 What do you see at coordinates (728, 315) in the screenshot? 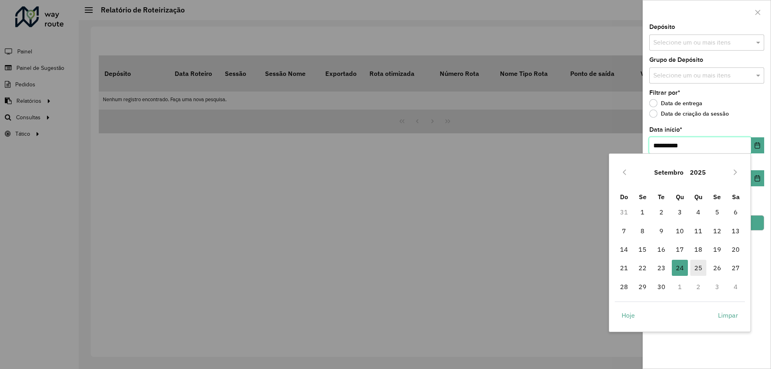
I see `button: Limpar` at bounding box center [728, 315].